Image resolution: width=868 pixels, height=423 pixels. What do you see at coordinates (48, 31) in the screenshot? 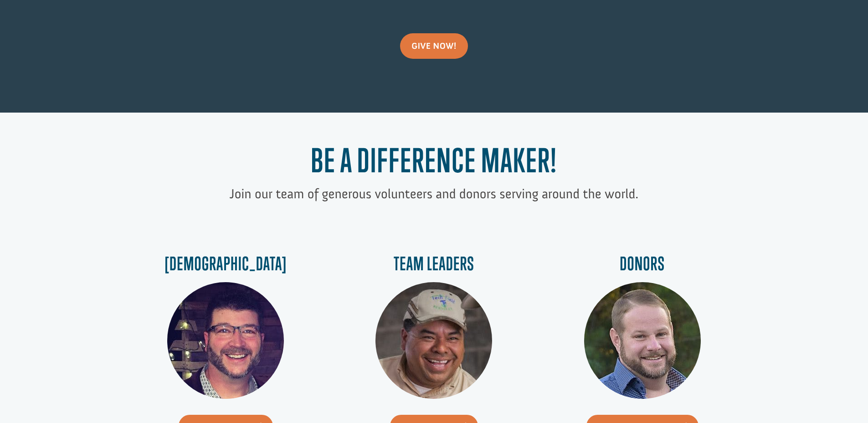
I see `strong: Project Shovel Ready` at bounding box center [48, 31].